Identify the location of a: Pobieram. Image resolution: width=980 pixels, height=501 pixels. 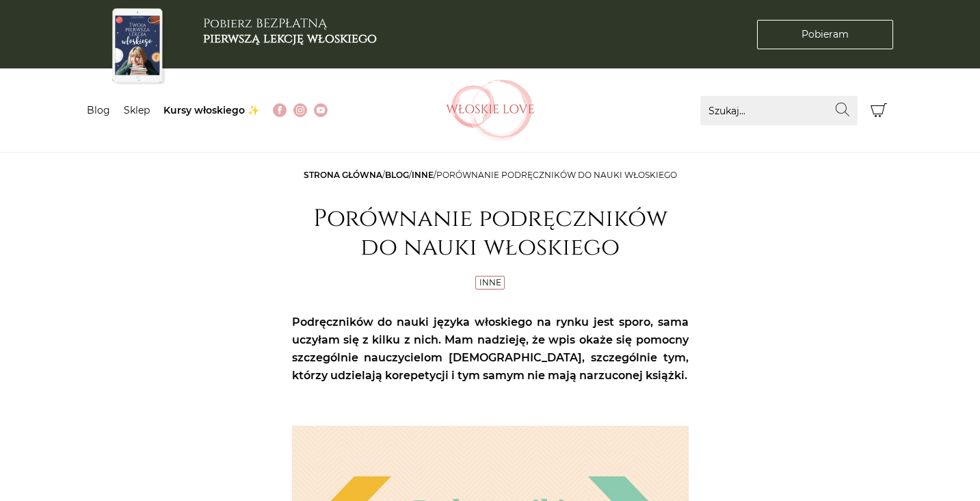
(825, 34).